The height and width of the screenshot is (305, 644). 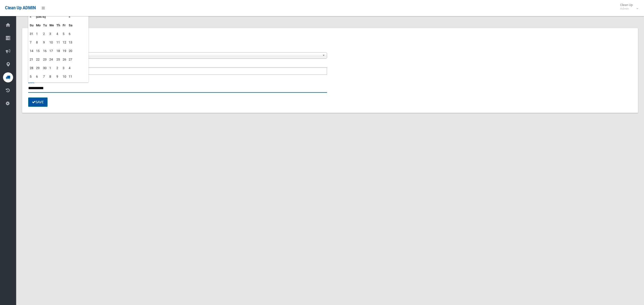 What do you see at coordinates (626, 9) in the screenshot?
I see `small: Admin` at bounding box center [626, 9].